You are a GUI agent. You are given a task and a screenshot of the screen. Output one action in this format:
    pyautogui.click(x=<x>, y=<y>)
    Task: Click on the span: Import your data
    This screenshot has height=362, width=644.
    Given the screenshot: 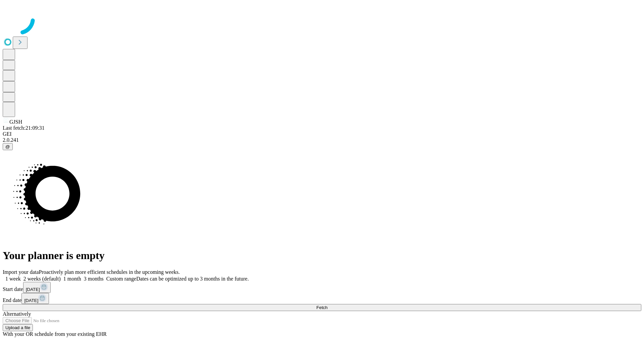 What is the action you would take?
    pyautogui.click(x=21, y=272)
    